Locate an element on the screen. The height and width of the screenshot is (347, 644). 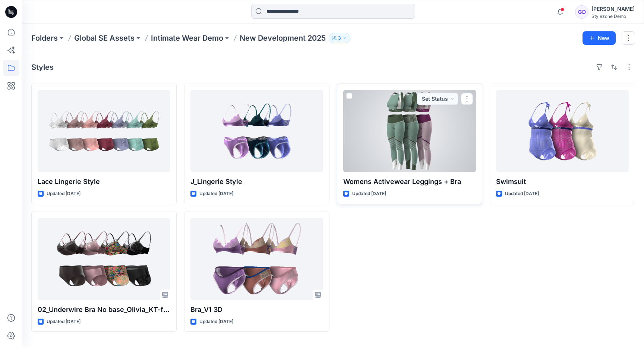
a: Folders is located at coordinates (45, 38).